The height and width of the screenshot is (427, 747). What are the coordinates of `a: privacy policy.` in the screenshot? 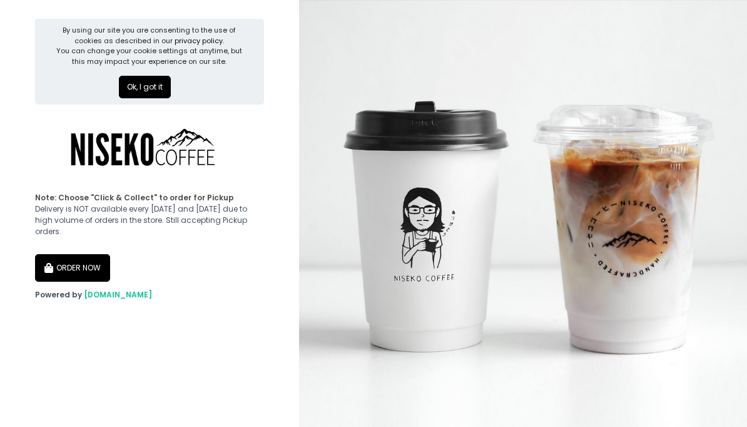 It's located at (199, 41).